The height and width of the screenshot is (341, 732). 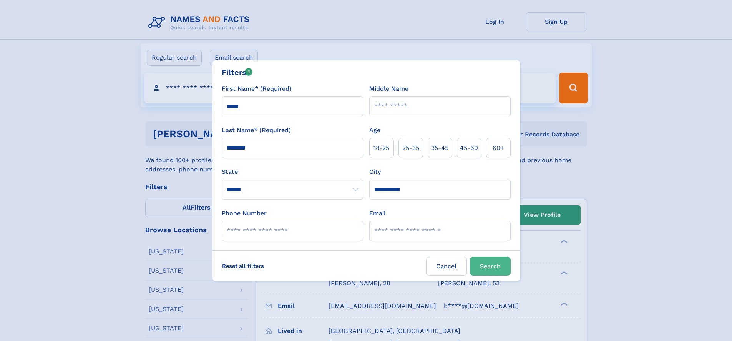 I want to click on label: Email, so click(x=377, y=213).